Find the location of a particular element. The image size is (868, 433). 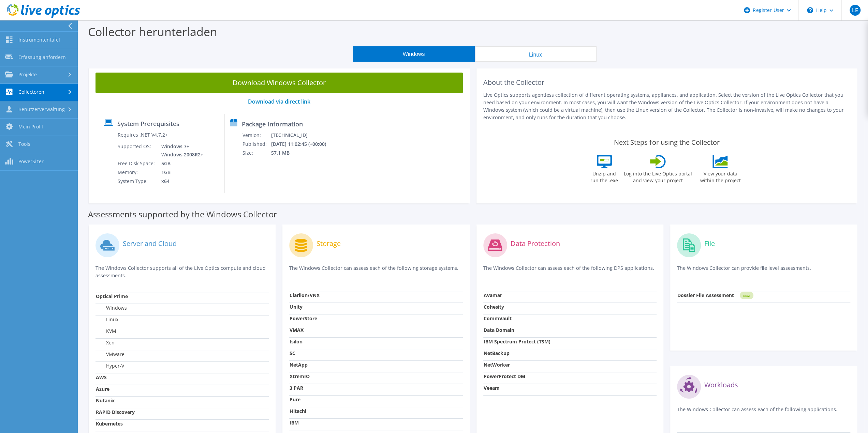

label: Log into the Live Optics portal and view your project is located at coordinates (658, 176).